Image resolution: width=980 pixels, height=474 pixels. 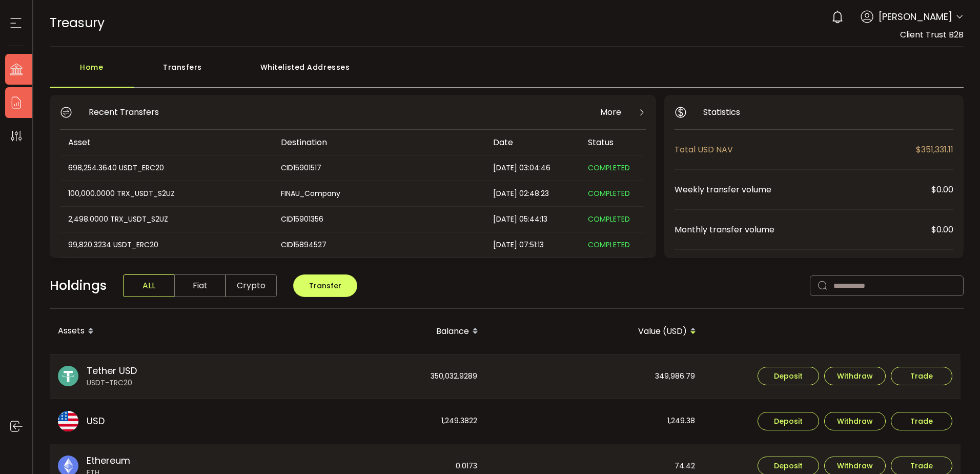 I want to click on img: usdt_portfolio.svg, so click(x=69, y=376).